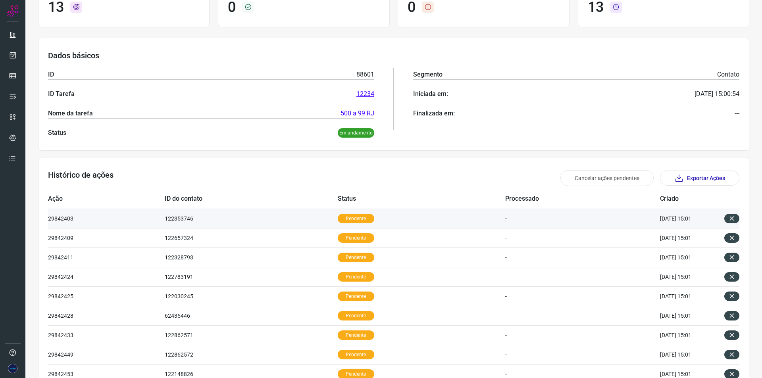 This screenshot has height=378, width=762. Describe the element at coordinates (431, 94) in the screenshot. I see `p: Iniciada em:` at that location.